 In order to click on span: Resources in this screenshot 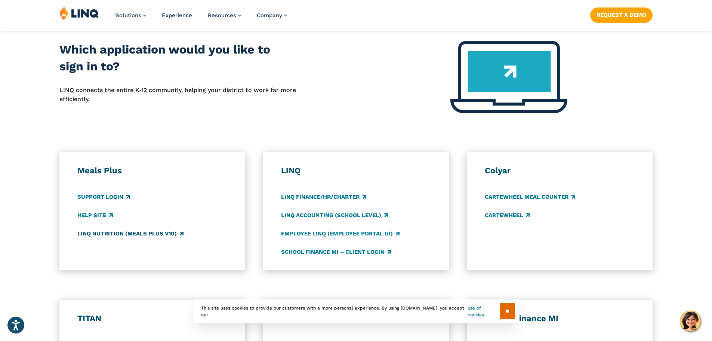, I will do `click(222, 15)`.